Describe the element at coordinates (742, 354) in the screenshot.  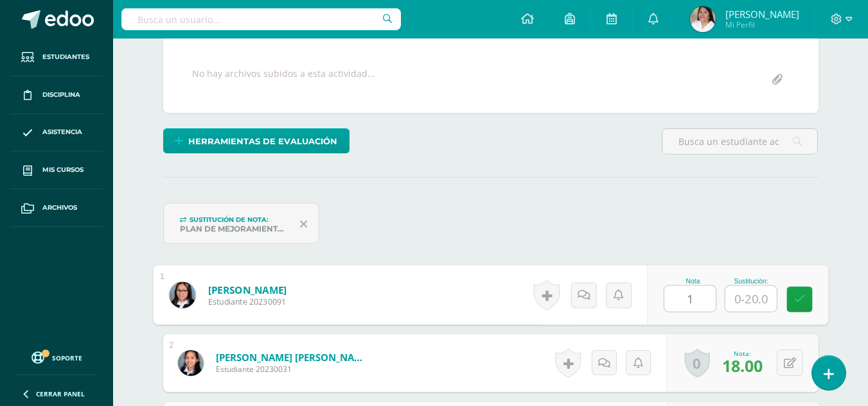
I see `div: Nota:` at that location.